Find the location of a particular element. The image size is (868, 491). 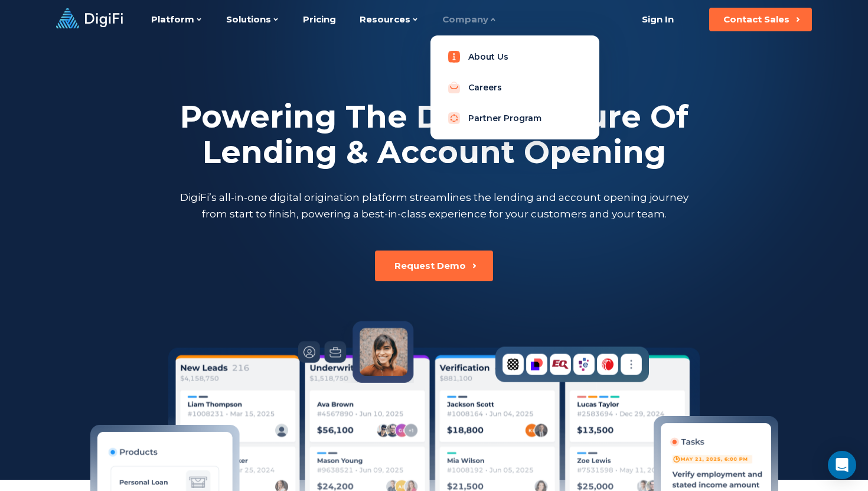

a: Contact Sales is located at coordinates (761, 19).